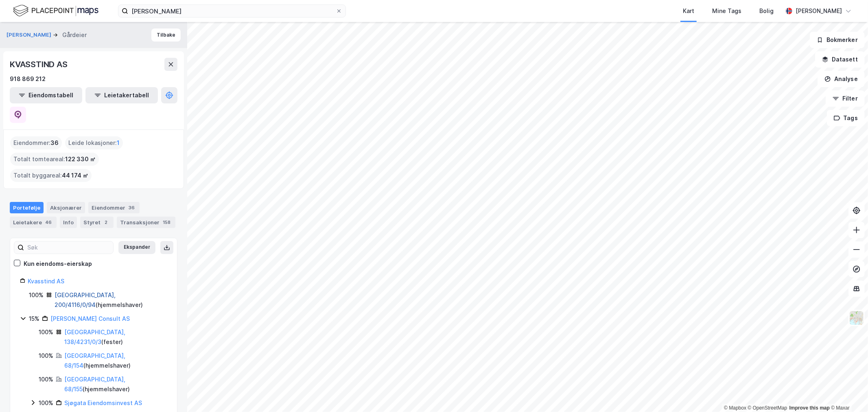 Image resolution: width=868 pixels, height=412 pixels. What do you see at coordinates (48, 222) in the screenshot?
I see `div: 46` at bounding box center [48, 222].